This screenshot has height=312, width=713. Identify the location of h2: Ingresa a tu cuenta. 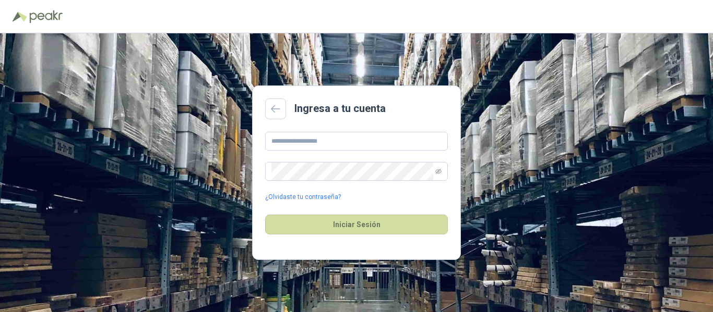
(340, 108).